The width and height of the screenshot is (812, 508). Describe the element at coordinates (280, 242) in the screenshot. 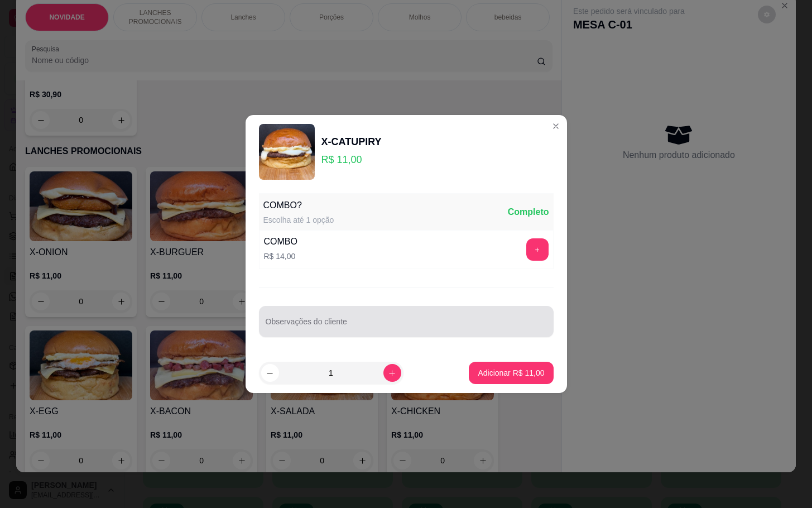

I see `div: COMBO` at that location.